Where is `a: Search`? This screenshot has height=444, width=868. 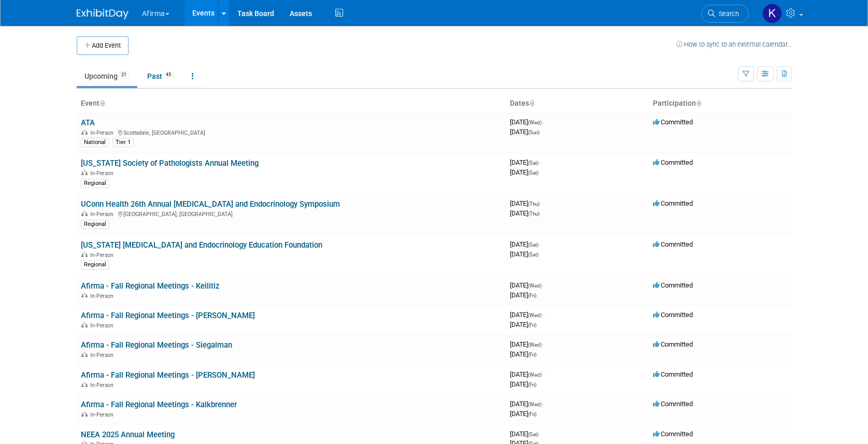
a: Search is located at coordinates (725, 13).